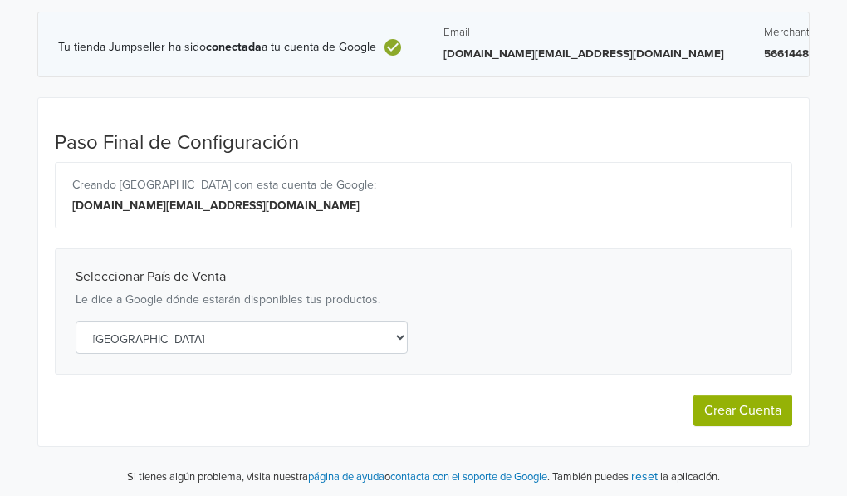 This screenshot has width=847, height=496. What do you see at coordinates (796, 32) in the screenshot?
I see `h5: Merchant ID` at bounding box center [796, 32].